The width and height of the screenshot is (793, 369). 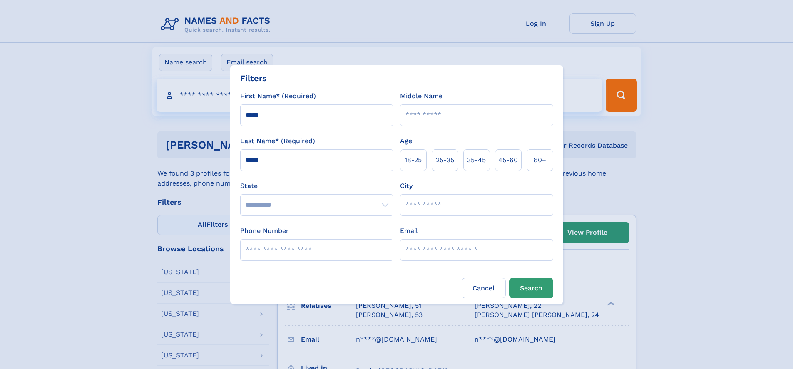 What do you see at coordinates (421, 96) in the screenshot?
I see `label: Middle Name` at bounding box center [421, 96].